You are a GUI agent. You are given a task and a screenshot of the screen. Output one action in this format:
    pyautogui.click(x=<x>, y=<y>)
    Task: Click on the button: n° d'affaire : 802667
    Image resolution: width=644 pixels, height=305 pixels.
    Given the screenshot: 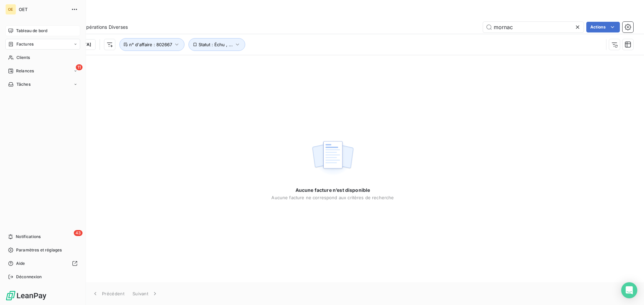 What is the action you would take?
    pyautogui.click(x=152, y=44)
    